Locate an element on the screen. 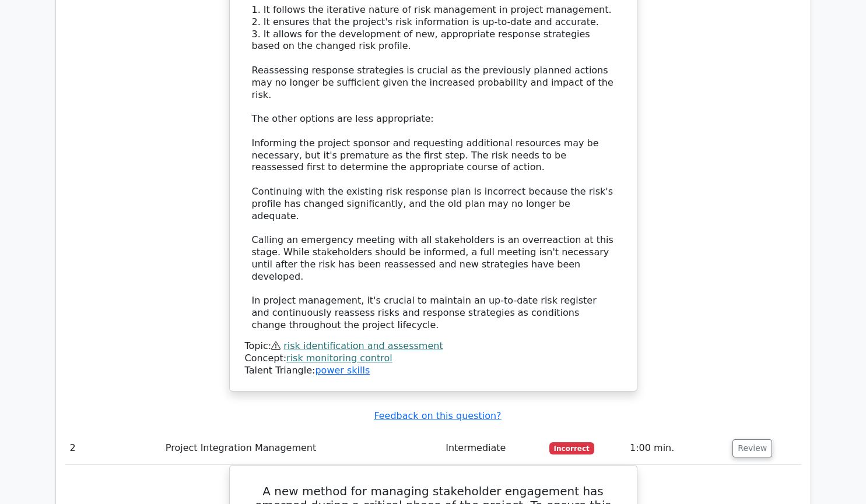  u: Feedback on this question? is located at coordinates (437, 416).